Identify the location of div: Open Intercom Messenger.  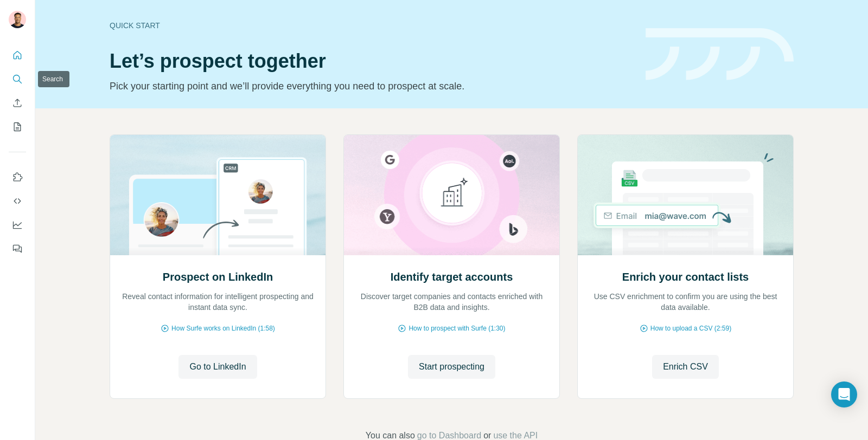
(844, 395).